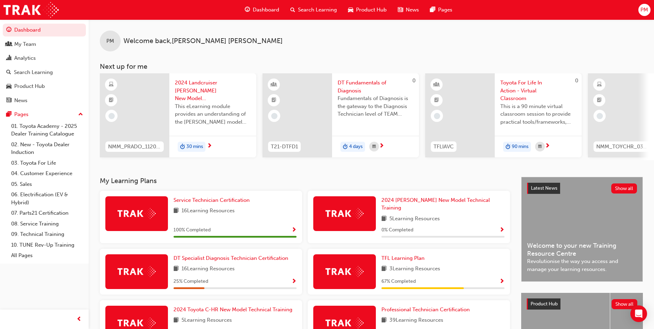  Describe the element at coordinates (314, 10) in the screenshot. I see `a: search-iconSearch Learning` at that location.